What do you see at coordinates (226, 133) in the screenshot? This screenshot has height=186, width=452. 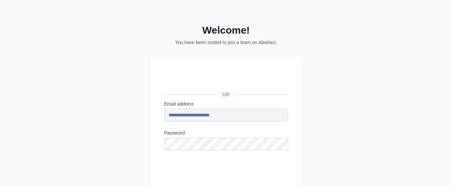 I see `label: Password` at bounding box center [226, 133].